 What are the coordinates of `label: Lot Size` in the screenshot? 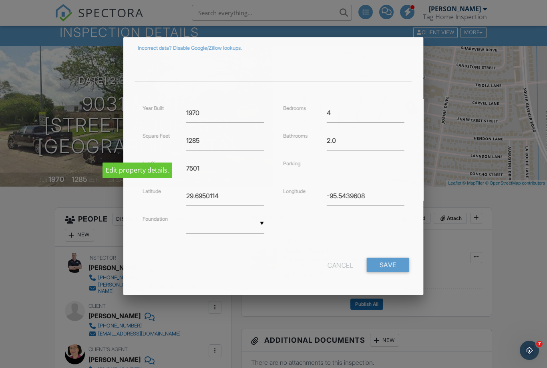 It's located at (151, 163).